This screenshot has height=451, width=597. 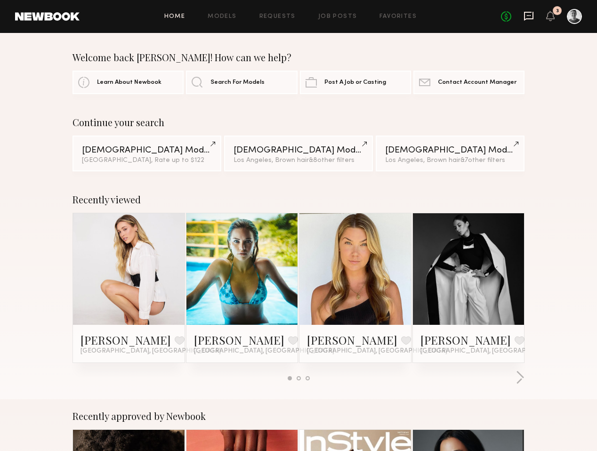 What do you see at coordinates (277, 16) in the screenshot?
I see `a: Requests` at bounding box center [277, 16].